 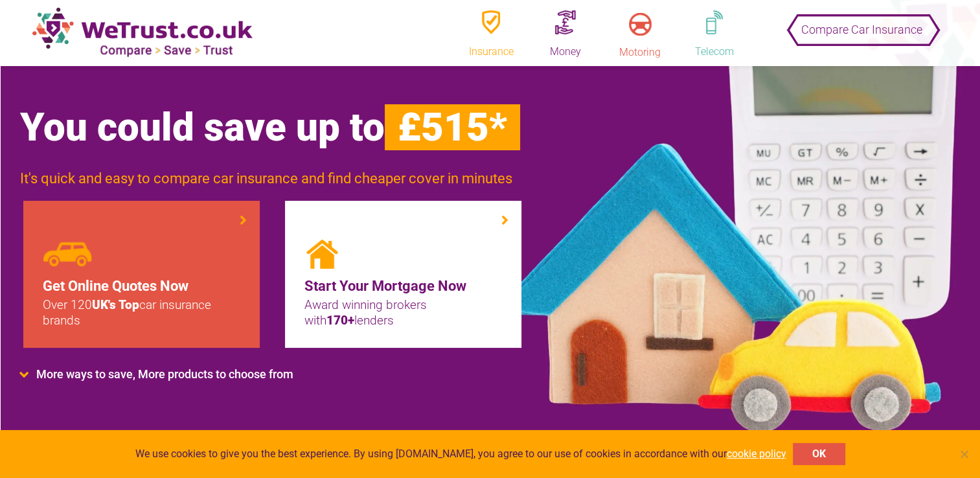 What do you see at coordinates (491, 52) in the screenshot?
I see `div: Insurance` at bounding box center [491, 52].